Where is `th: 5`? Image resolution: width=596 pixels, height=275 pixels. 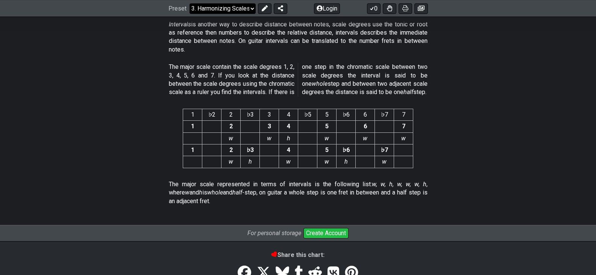
th: 5 is located at coordinates (327, 114).